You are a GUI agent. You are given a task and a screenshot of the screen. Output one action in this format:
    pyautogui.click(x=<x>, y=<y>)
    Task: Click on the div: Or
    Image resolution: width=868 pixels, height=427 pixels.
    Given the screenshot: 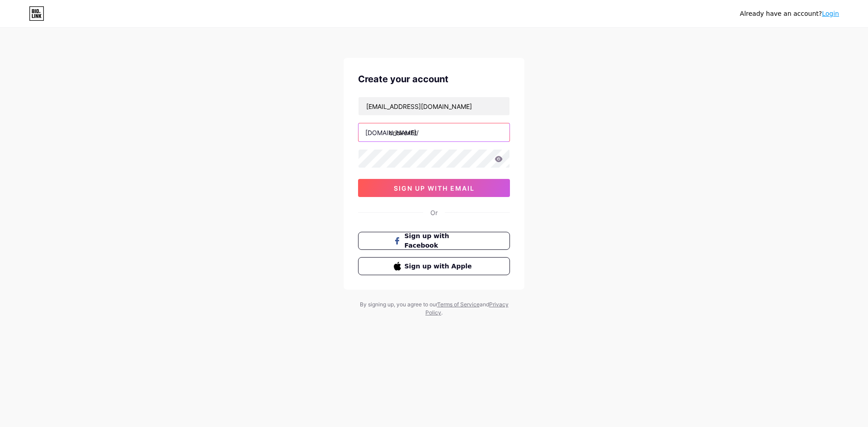 What is the action you would take?
    pyautogui.click(x=434, y=212)
    